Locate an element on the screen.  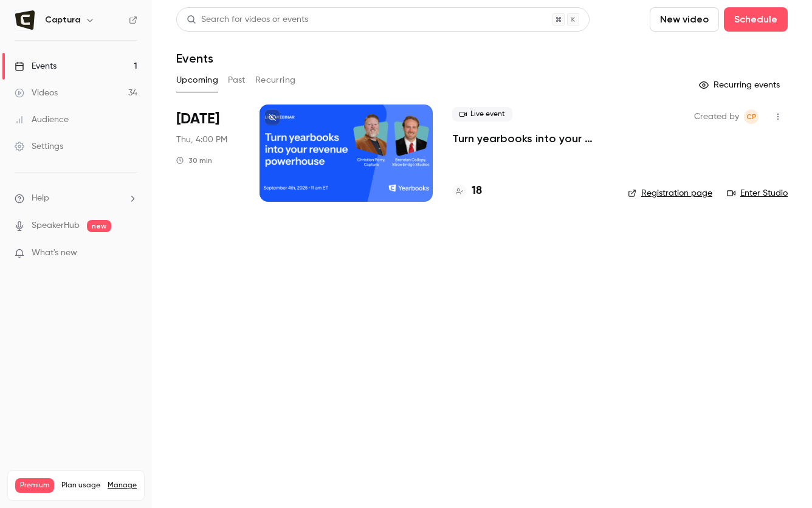
li: help-dropdown-opener is located at coordinates (76, 198).